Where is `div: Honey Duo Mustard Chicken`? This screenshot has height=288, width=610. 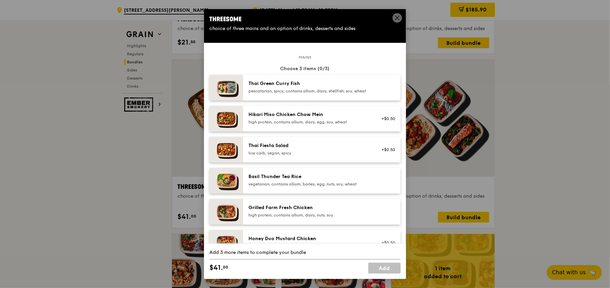 div: Honey Duo Mustard Chicken is located at coordinates (309, 238).